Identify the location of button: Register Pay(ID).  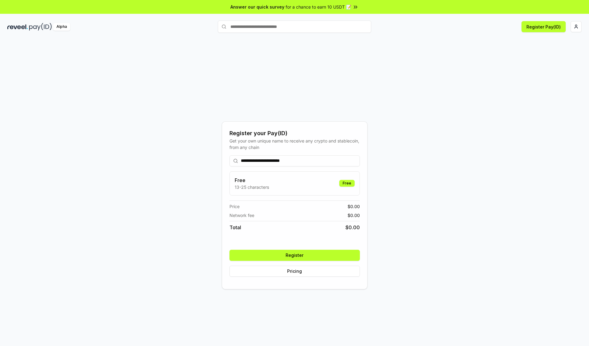
(544, 27).